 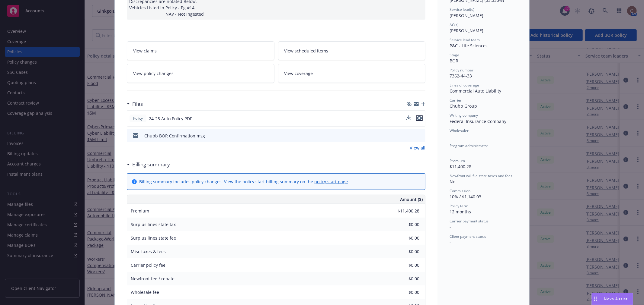 I want to click on div: Chubb BOR Confirmation.msg, so click(x=175, y=136).